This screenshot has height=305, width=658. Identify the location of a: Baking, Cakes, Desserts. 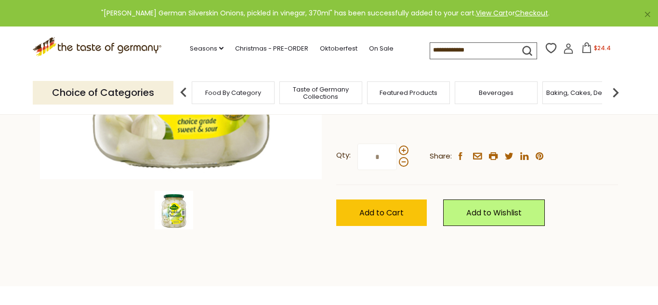
(584, 93).